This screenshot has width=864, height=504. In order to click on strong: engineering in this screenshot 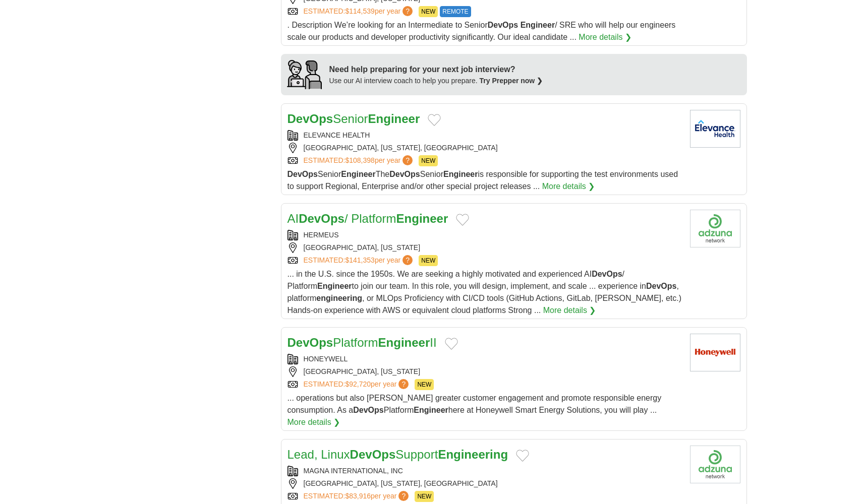, I will do `click(339, 298)`.